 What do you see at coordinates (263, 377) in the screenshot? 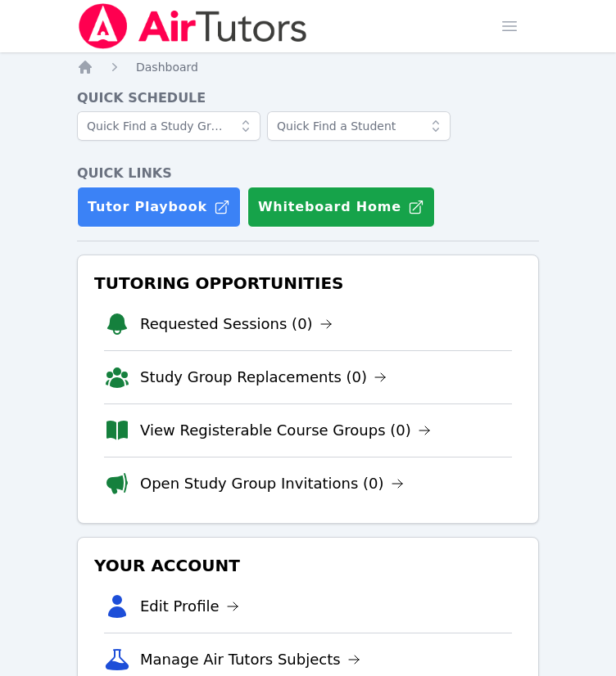
I see `a: Study Group Replacements (0)` at bounding box center [263, 377].